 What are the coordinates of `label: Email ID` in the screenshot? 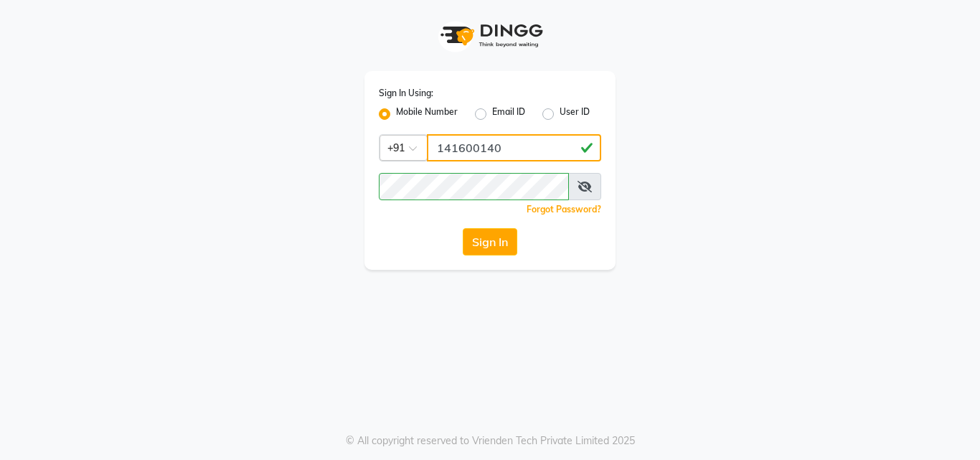 It's located at (508, 115).